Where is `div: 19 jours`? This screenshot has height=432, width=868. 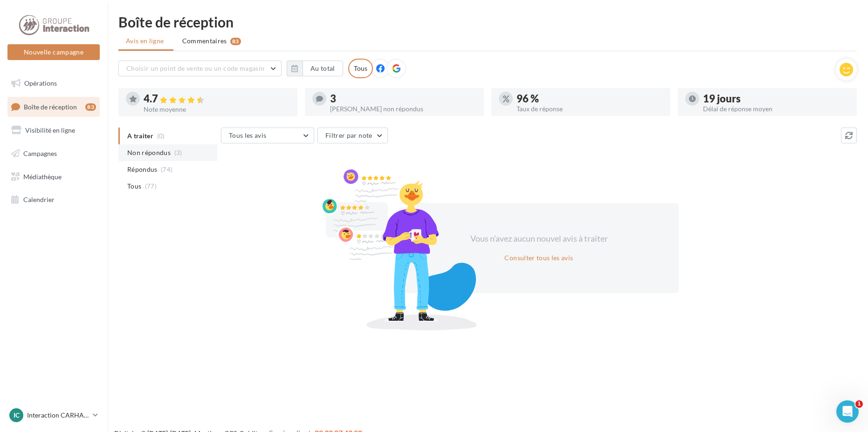
div: 19 jours is located at coordinates (777, 99).